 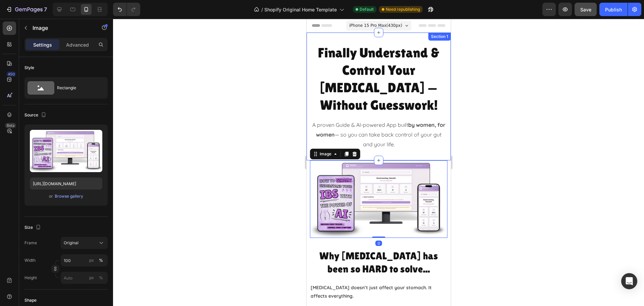 I want to click on div: Open Intercom Messenger, so click(x=629, y=281).